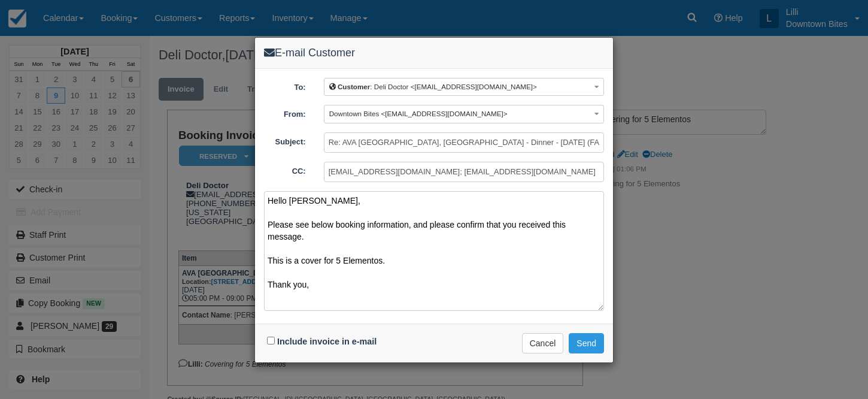  I want to click on h4: E-mail Customer, so click(434, 53).